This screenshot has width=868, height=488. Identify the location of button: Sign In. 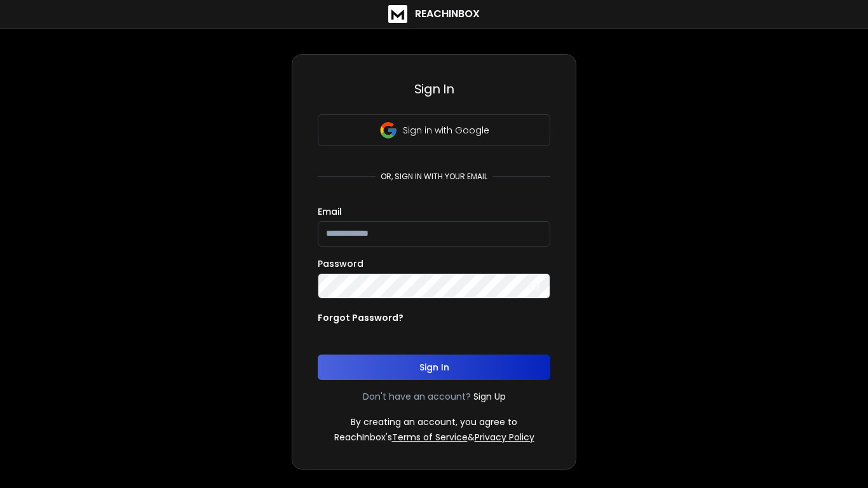
(434, 368).